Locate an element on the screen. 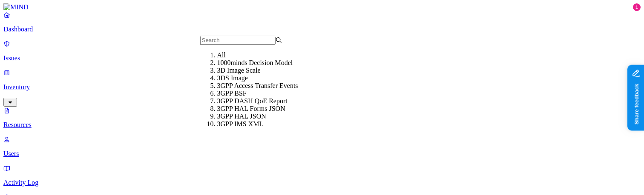  div: 3GPP IMS XML is located at coordinates (258, 124).